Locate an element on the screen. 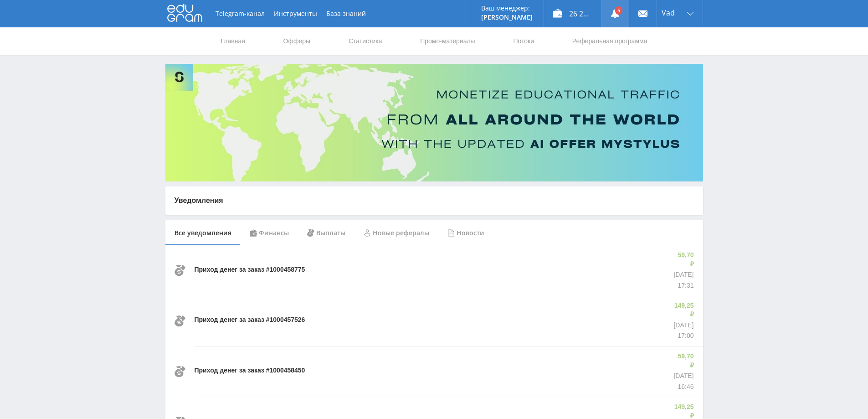 The image size is (868, 419). a: Реферальная программа is located at coordinates (609, 41).